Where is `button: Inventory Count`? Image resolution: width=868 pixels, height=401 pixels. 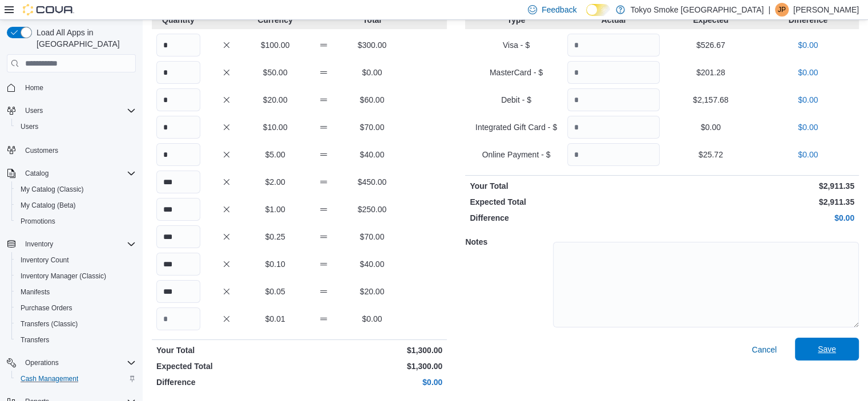 button: Inventory Count is located at coordinates (76, 260).